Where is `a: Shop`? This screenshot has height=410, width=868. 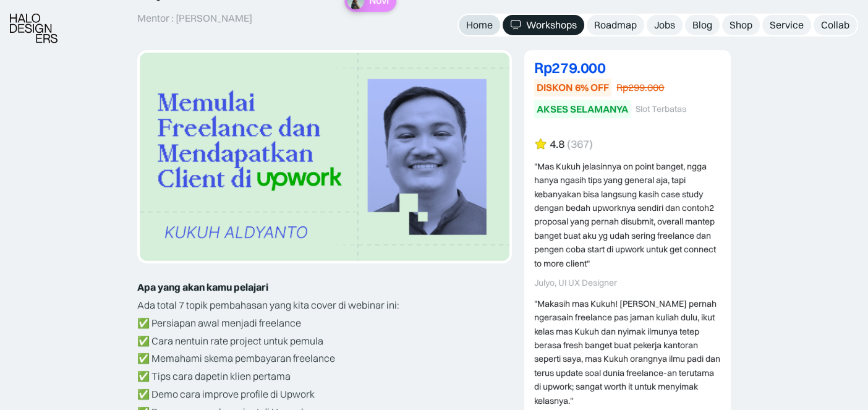
a: Shop is located at coordinates (741, 25).